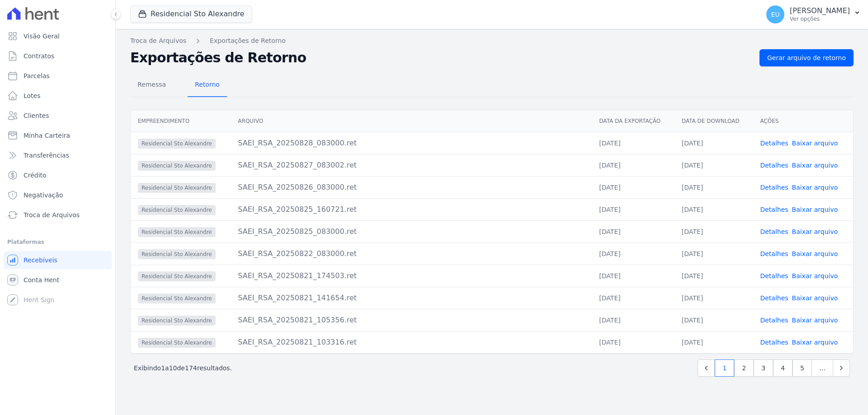  I want to click on span: Lotes, so click(32, 96).